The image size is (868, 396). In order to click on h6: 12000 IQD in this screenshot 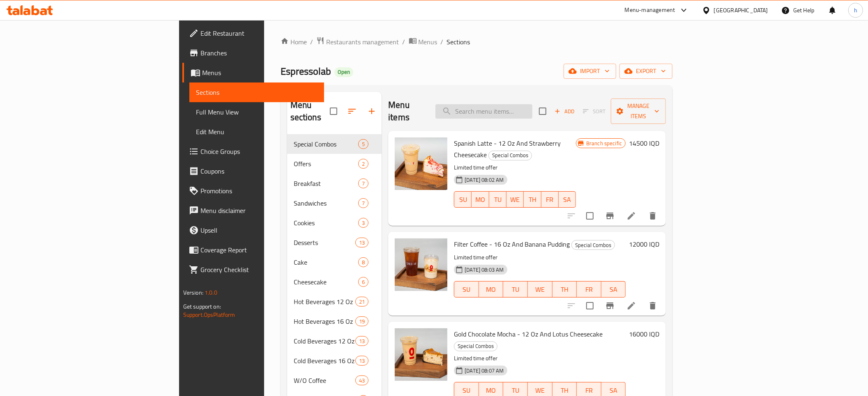, I will do `click(644, 244)`.